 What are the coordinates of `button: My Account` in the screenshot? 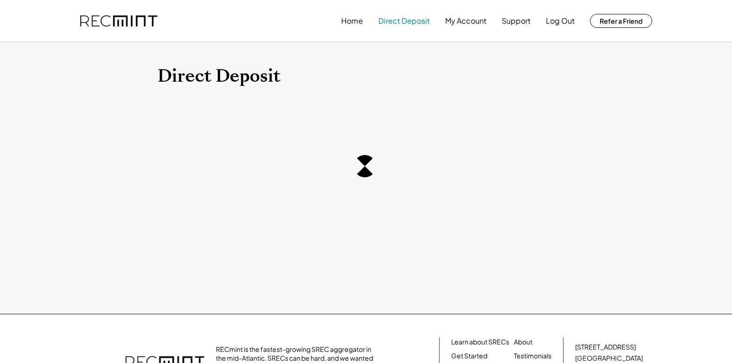 It's located at (466, 21).